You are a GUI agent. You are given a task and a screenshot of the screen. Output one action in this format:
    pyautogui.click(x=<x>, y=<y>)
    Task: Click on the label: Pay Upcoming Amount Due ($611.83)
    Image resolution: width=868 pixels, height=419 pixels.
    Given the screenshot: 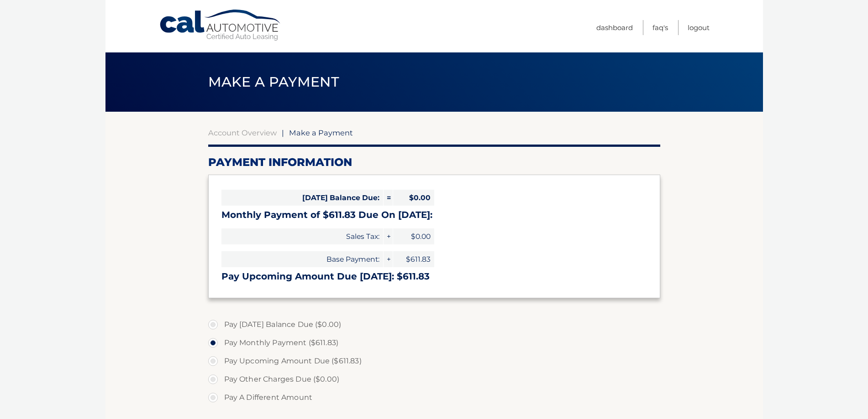 What is the action you would take?
    pyautogui.click(x=434, y=361)
    